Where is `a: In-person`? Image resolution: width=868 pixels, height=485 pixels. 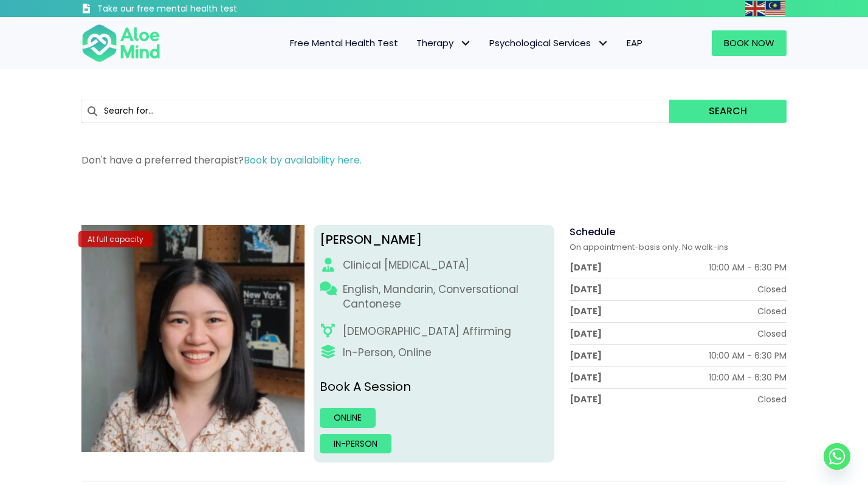
a: In-person is located at coordinates (356, 444).